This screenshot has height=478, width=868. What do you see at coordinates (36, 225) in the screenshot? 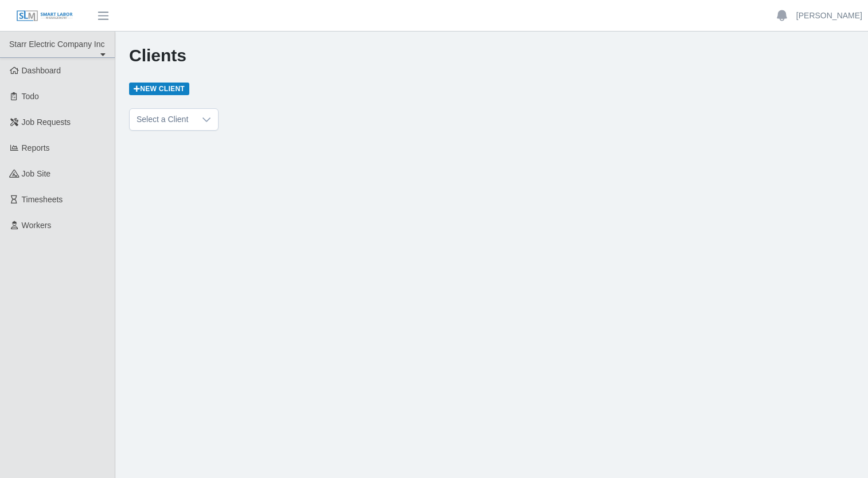
I see `span: Workers` at bounding box center [36, 225].